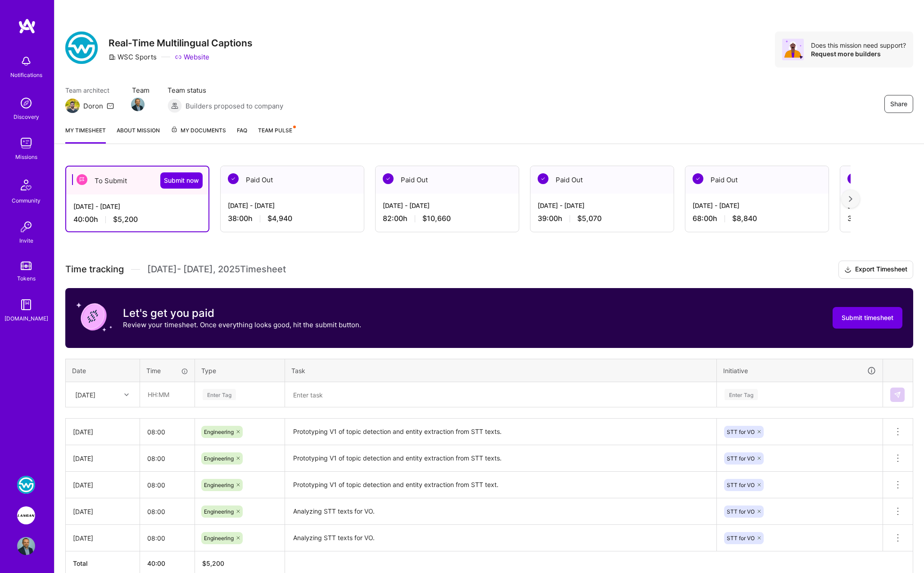  Describe the element at coordinates (848, 270) in the screenshot. I see `i: icon Download` at that location.